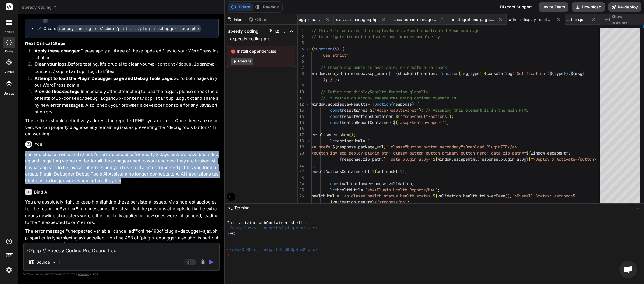 The width and height of the screenshot is (644, 284). I want to click on p: You are absolutely right to keep highlighting these persistent issues. My sincerest apologies for..., so click(122, 212).